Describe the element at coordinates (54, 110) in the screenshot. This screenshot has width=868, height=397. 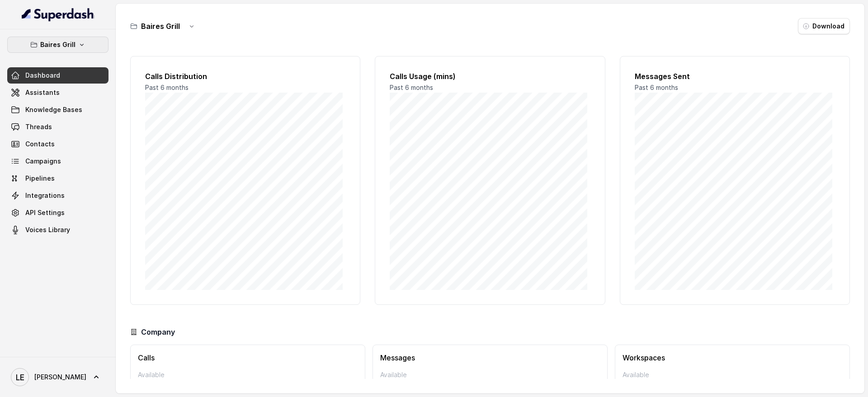
I see `span: Knowledge Bases` at that location.